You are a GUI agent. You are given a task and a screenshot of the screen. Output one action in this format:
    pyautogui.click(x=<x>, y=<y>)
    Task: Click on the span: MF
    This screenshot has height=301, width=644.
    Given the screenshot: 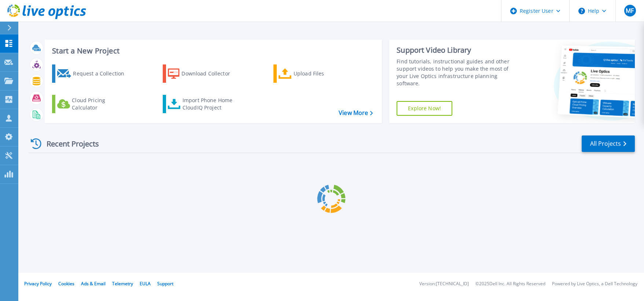 What is the action you would take?
    pyautogui.click(x=630, y=10)
    